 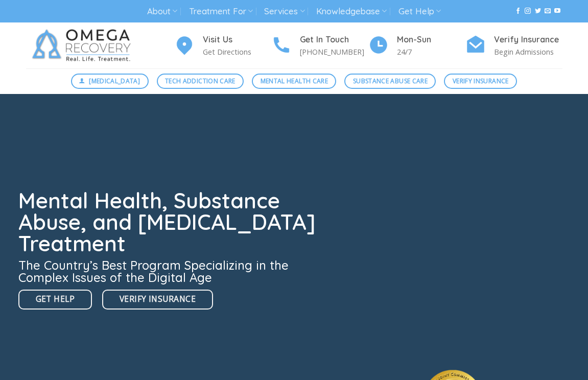 What do you see at coordinates (284, 11) in the screenshot?
I see `a: Services` at bounding box center [284, 11].